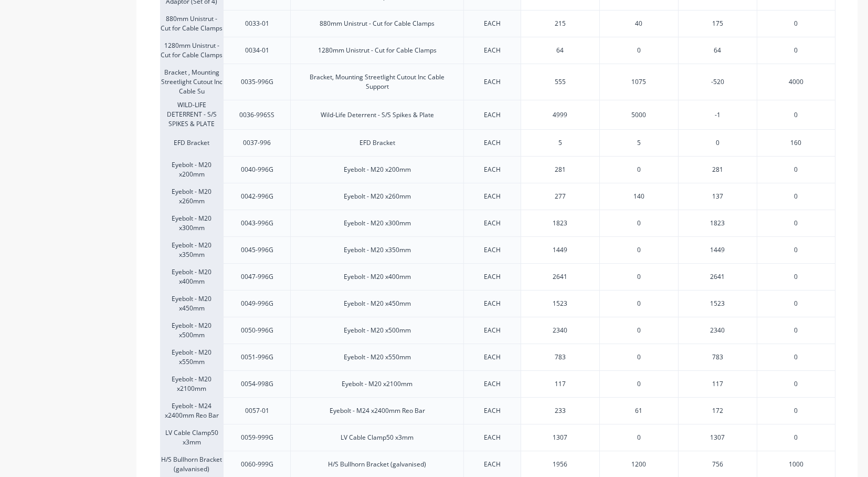 This screenshot has height=477, width=868. Describe the element at coordinates (560, 24) in the screenshot. I see `div: 215` at that location.